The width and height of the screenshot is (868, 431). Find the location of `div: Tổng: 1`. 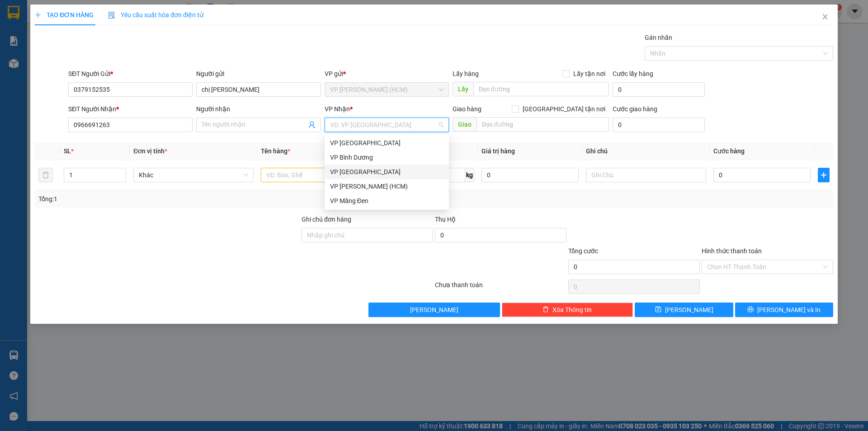

div: Tổng: 1 is located at coordinates (187, 199).